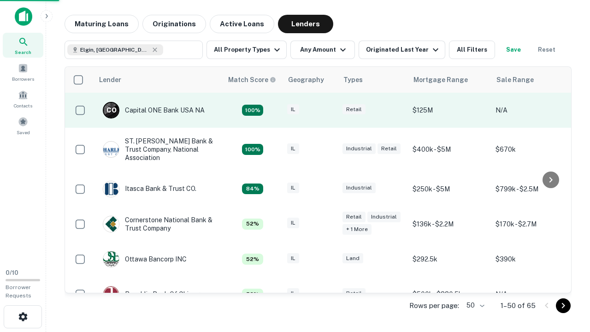 The width and height of the screenshot is (590, 332). I want to click on span: Saved, so click(23, 132).